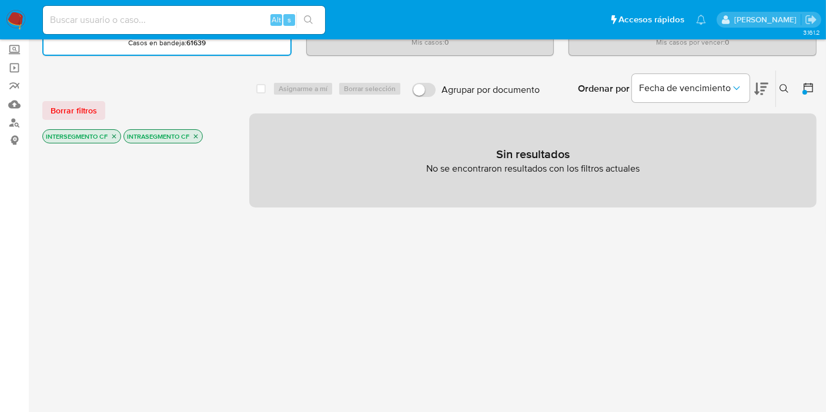 Image resolution: width=826 pixels, height=412 pixels. I want to click on span: Alt, so click(276, 19).